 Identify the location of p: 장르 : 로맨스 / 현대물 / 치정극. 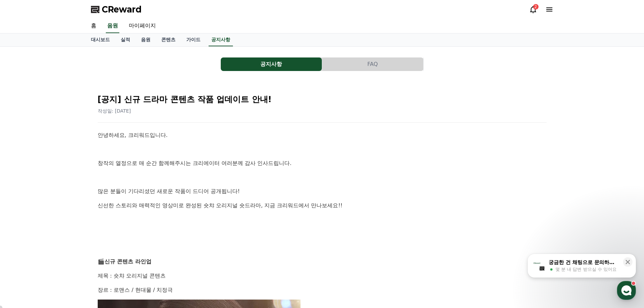
(322, 290).